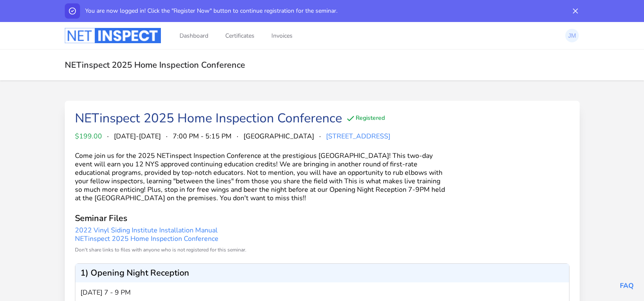 The width and height of the screenshot is (644, 301). Describe the element at coordinates (240, 35) in the screenshot. I see `a: Certificates` at that location.